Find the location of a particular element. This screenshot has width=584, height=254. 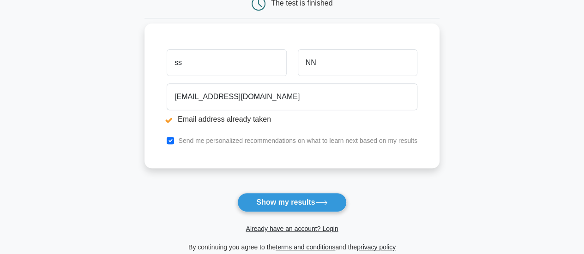

a: terms and conditions is located at coordinates (305, 247).